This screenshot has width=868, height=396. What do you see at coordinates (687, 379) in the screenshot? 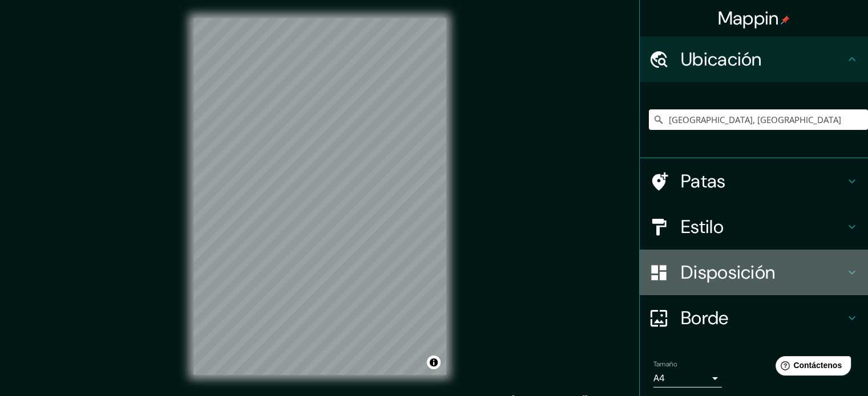
I see `div: A4` at bounding box center [687, 379].